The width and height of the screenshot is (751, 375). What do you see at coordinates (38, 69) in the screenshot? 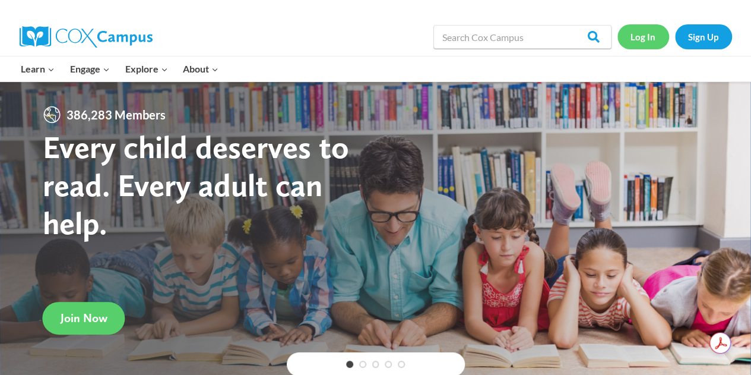
I see `button: Child menu of Learn` at bounding box center [38, 69].